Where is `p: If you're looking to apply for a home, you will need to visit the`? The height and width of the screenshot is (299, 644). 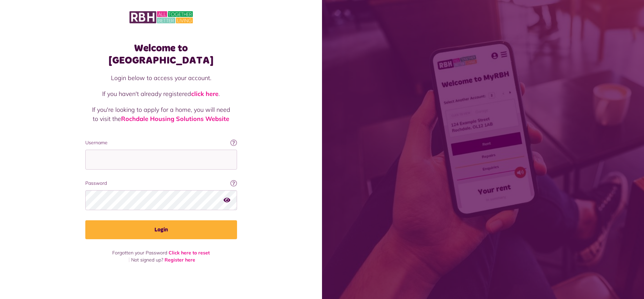
p: If you're looking to apply for a home, you will need to visit the is located at coordinates (161, 114).